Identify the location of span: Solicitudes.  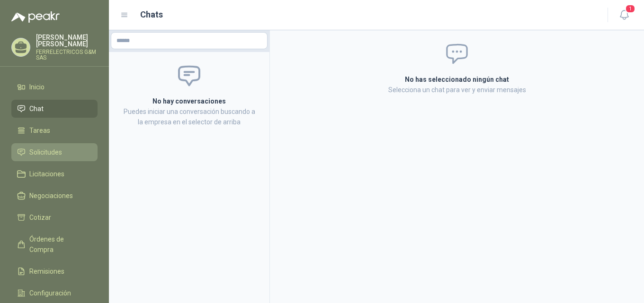
(46, 152).